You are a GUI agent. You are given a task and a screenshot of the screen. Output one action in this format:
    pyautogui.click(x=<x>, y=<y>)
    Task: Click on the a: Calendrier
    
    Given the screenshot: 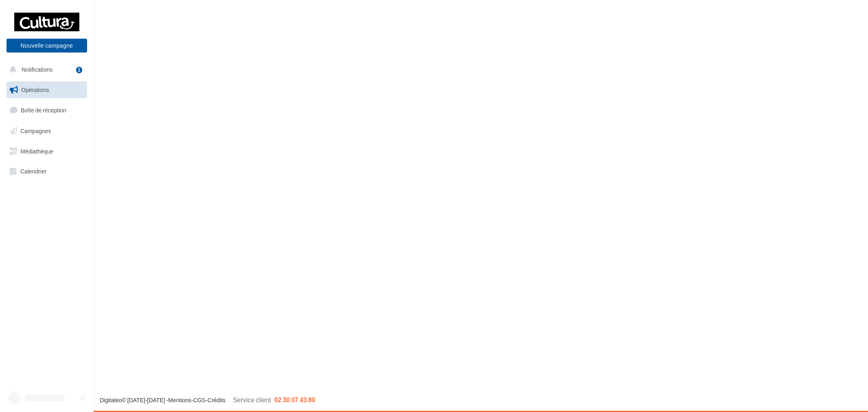 What is the action you would take?
    pyautogui.click(x=47, y=171)
    